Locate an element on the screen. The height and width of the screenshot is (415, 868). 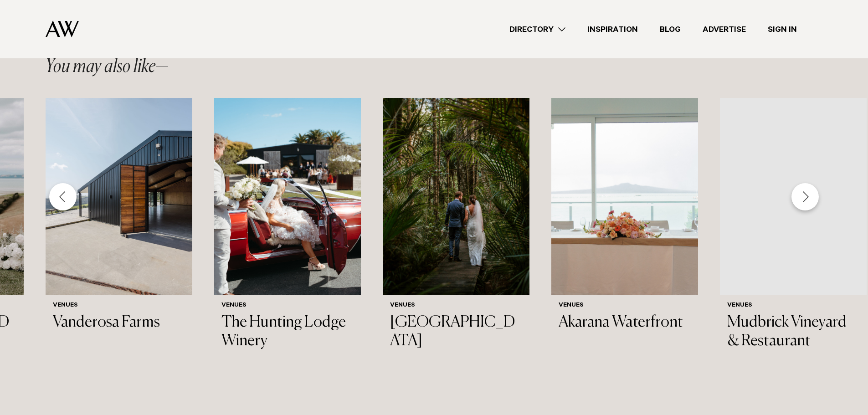
a: Inspiration is located at coordinates (613, 29).